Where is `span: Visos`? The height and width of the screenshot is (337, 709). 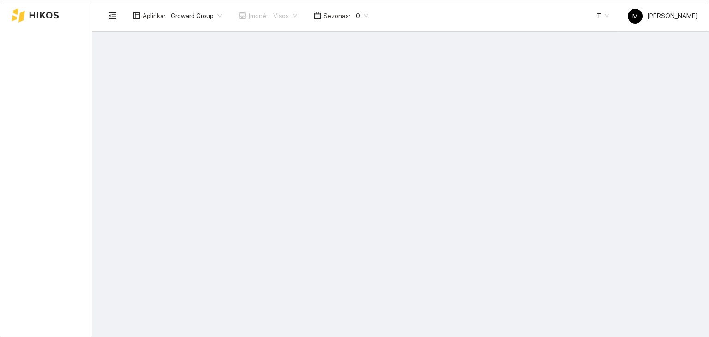 span: Visos is located at coordinates (285, 16).